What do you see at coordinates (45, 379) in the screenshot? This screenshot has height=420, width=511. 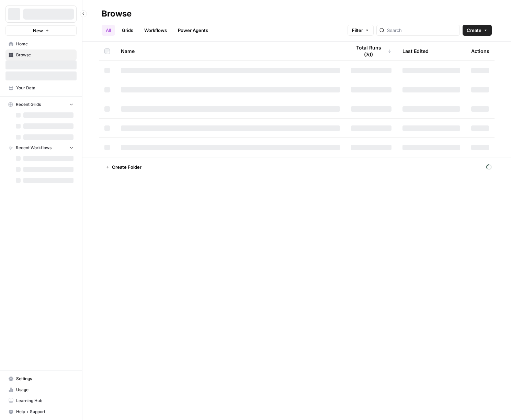 I see `span: Settings` at bounding box center [45, 379].